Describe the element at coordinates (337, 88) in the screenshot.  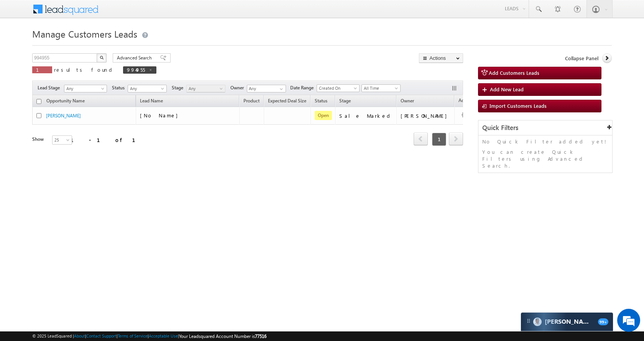
I see `span: Created On` at that location.